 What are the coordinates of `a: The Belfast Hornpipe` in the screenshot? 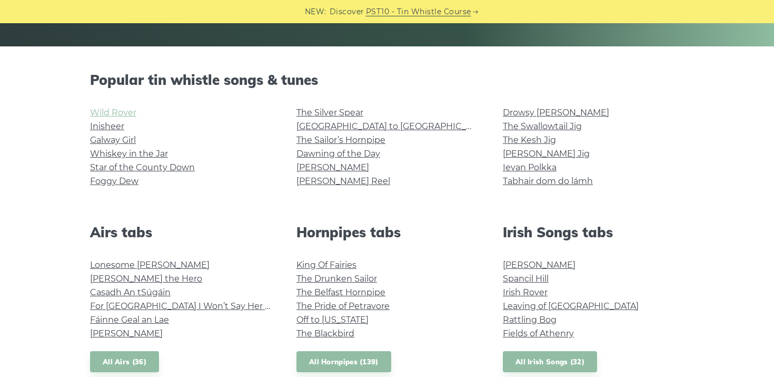 It's located at (341, 292).